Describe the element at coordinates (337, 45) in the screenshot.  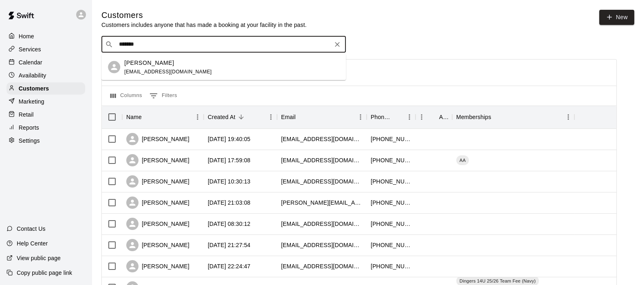
I see `button: Clear` at that location.